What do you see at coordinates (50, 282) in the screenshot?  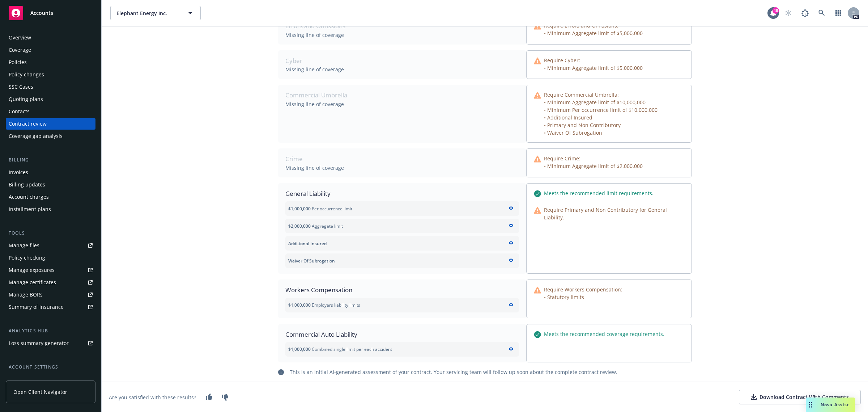 I see `a: Manage certificates` at bounding box center [50, 282].